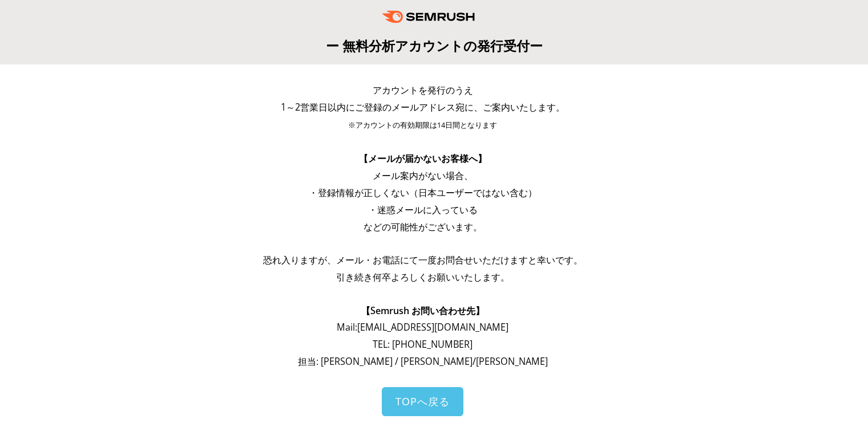 This screenshot has width=868, height=423. What do you see at coordinates (423, 158) in the screenshot?
I see `span: 【メールが届かないお客様へ】` at bounding box center [423, 158].